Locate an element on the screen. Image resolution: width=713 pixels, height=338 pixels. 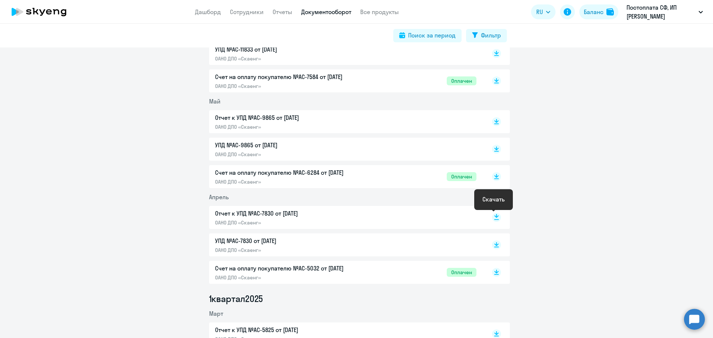
span: Апрель is located at coordinates (219, 197).